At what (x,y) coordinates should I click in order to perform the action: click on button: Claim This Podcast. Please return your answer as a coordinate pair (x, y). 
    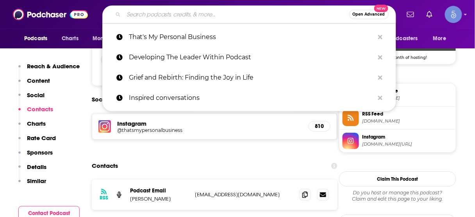
    Looking at the image, I should click on (398, 179).